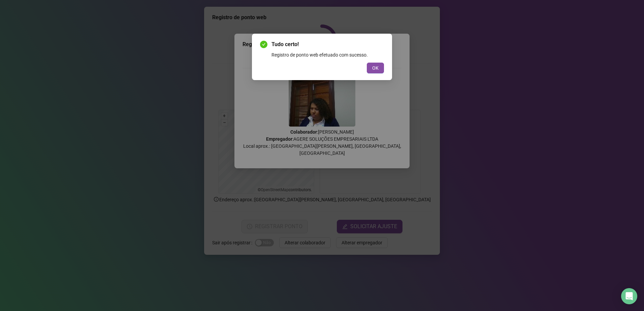 The width and height of the screenshot is (644, 311). What do you see at coordinates (328, 44) in the screenshot?
I see `span: Tudo certo!` at bounding box center [328, 44].